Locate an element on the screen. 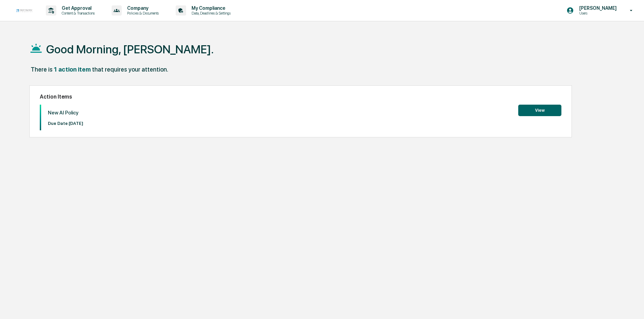 Image resolution: width=644 pixels, height=319 pixels. p: Company is located at coordinates (142, 8).